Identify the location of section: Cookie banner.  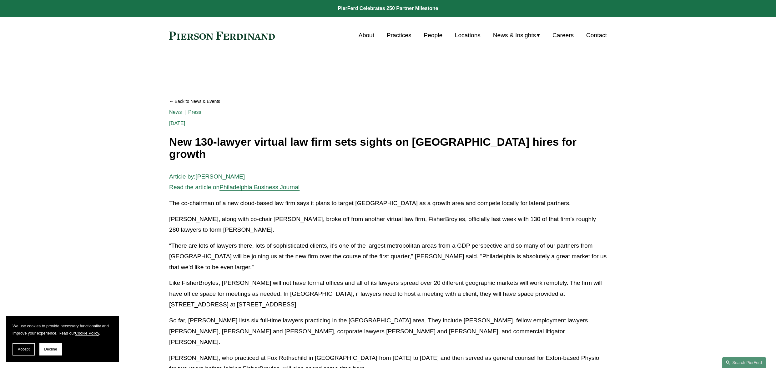
(63, 339).